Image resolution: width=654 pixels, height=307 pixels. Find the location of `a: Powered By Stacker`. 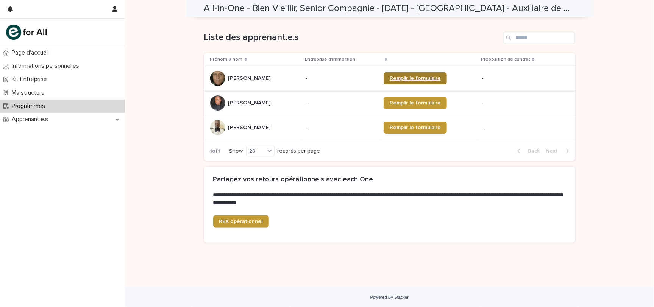

a: Powered By Stacker is located at coordinates (389, 297).